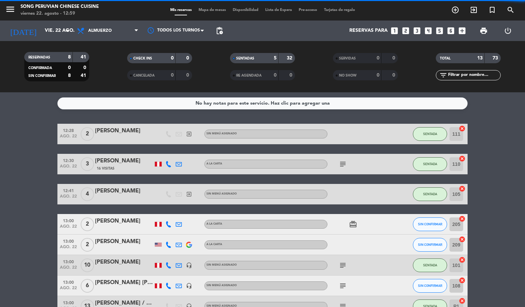 This screenshot has width=525, height=307. What do you see at coordinates (68, 160) in the screenshot?
I see `span: 12:30` at bounding box center [68, 160].